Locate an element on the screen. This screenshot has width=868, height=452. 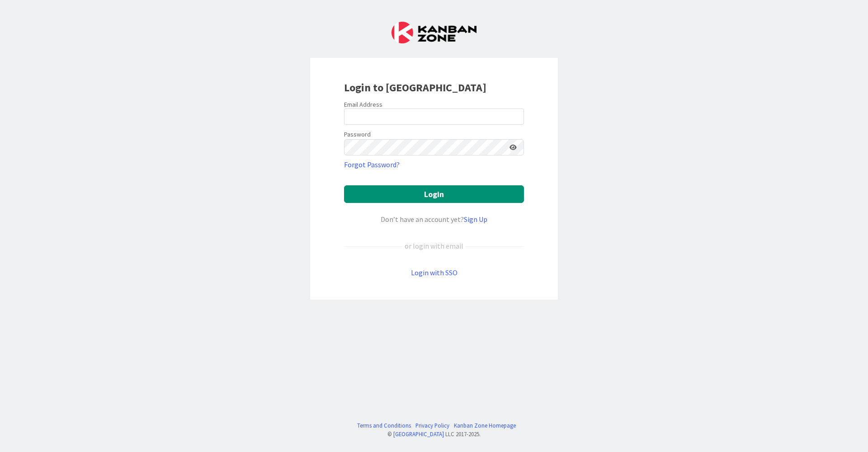
label: Password is located at coordinates (357, 135).